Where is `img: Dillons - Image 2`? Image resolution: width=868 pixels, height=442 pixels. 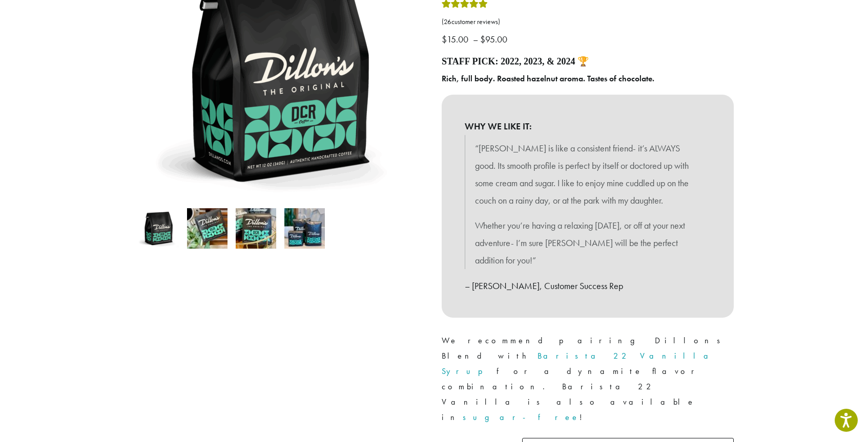 img: Dillons - Image 2 is located at coordinates (207, 229).